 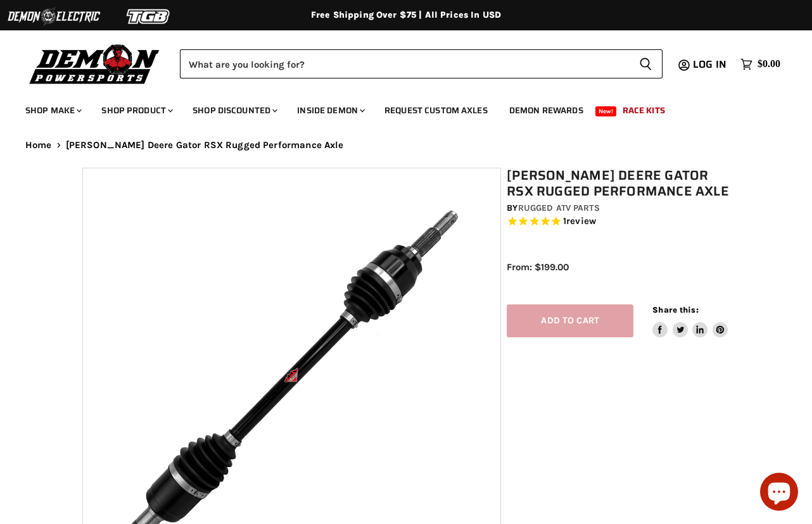 What do you see at coordinates (580, 221) in the screenshot?
I see `span: 1 reviews` at bounding box center [580, 221].